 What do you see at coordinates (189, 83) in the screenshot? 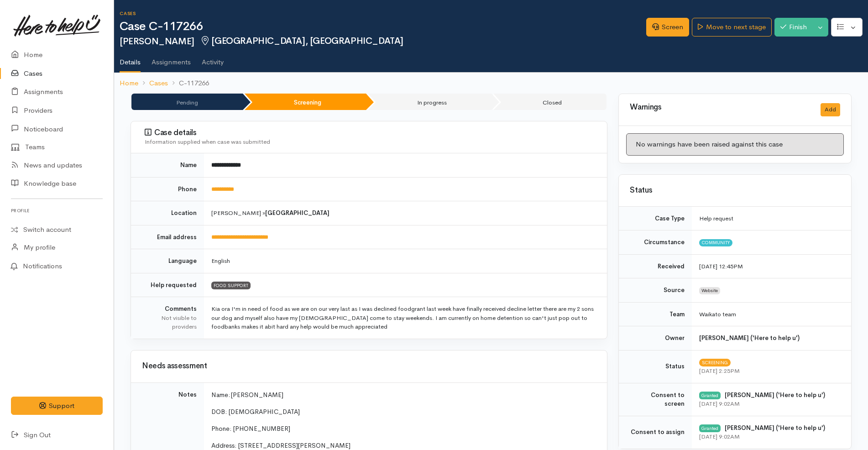
I see `li: C-117266` at bounding box center [189, 83].